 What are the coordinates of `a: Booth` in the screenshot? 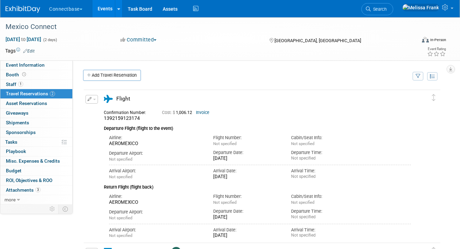 It's located at (36, 75).